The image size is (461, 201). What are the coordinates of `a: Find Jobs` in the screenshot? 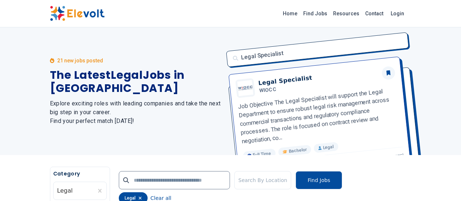 It's located at (315, 13).